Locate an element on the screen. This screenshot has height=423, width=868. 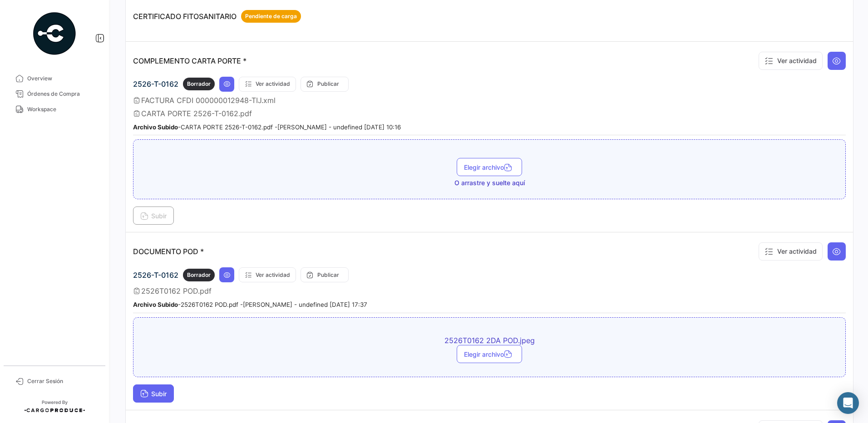
span: Órdenes de Compra is located at coordinates (63, 94).